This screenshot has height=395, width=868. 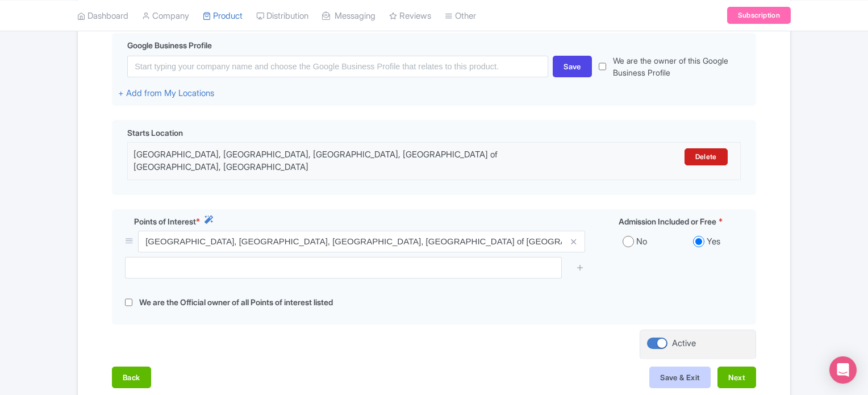 What do you see at coordinates (572, 66) in the screenshot?
I see `div: Save` at bounding box center [572, 66].